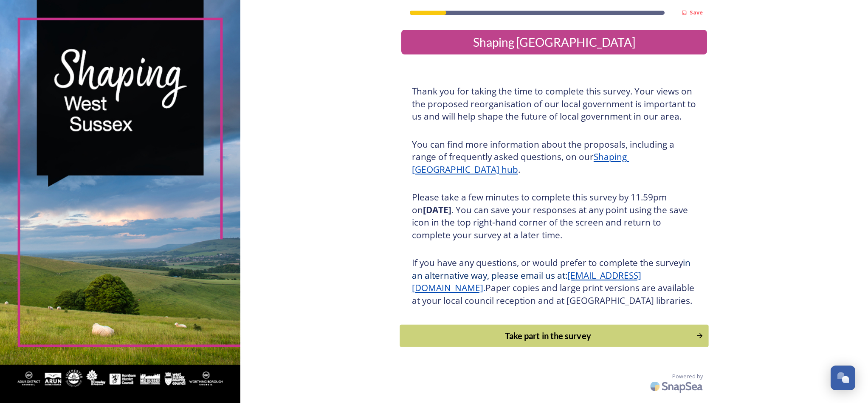 The height and width of the screenshot is (403, 868). Describe the element at coordinates (554, 336) in the screenshot. I see `button: Continue` at that location.